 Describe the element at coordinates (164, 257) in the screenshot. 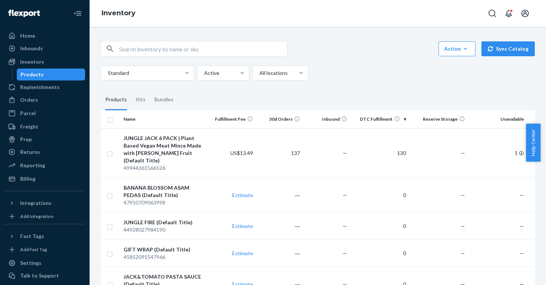

I see `div: 45852091547966` at that location.